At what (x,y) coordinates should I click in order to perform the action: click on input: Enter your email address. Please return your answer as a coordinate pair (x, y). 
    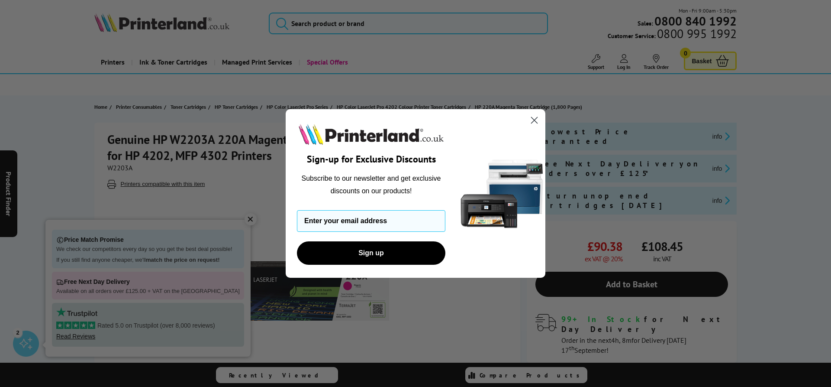
    Looking at the image, I should click on (371, 221).